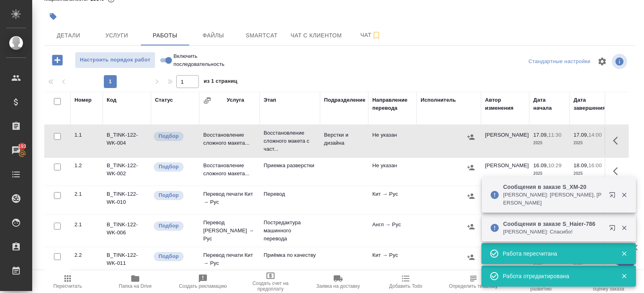 Image resolution: width=644 pixels, height=293 pixels. I want to click on p: Сообщения в заказе S_XM-20, so click(553, 187).